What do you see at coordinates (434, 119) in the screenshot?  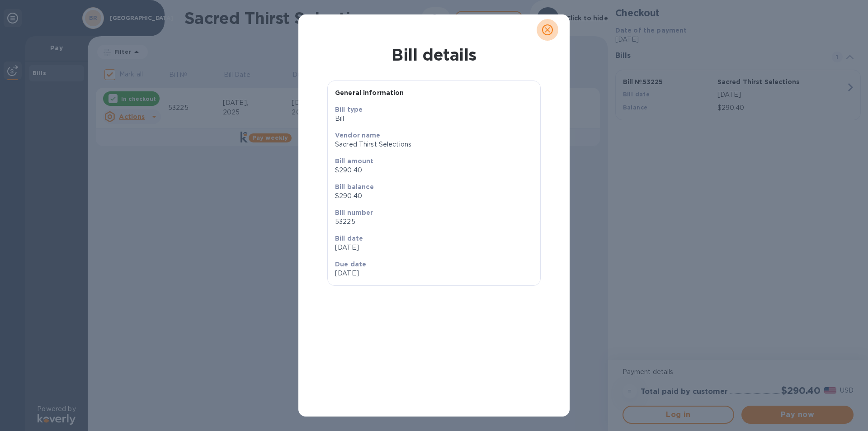 I see `p: Bill` at bounding box center [434, 119].